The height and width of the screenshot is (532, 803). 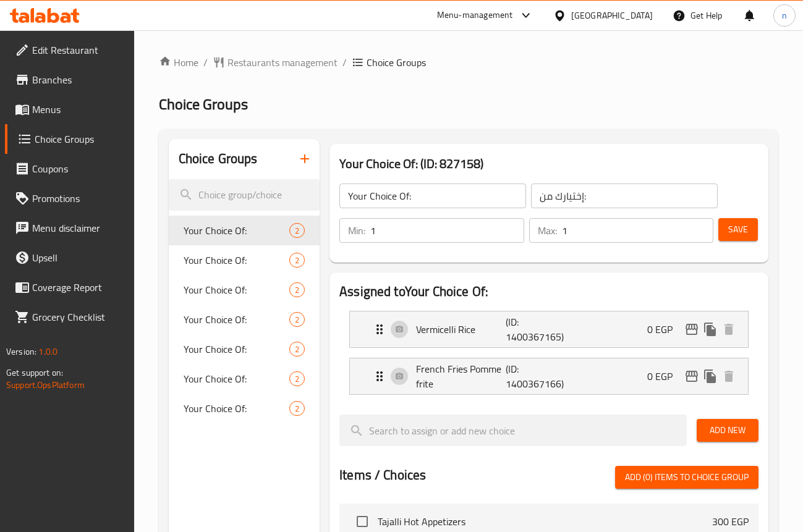 I want to click on span: Promotions, so click(x=78, y=199).